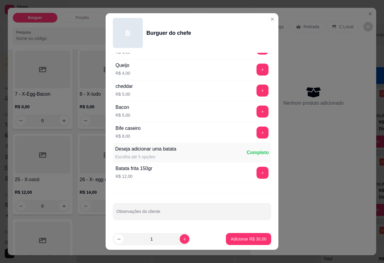  Describe the element at coordinates (124, 86) in the screenshot. I see `div: cheddar` at that location.